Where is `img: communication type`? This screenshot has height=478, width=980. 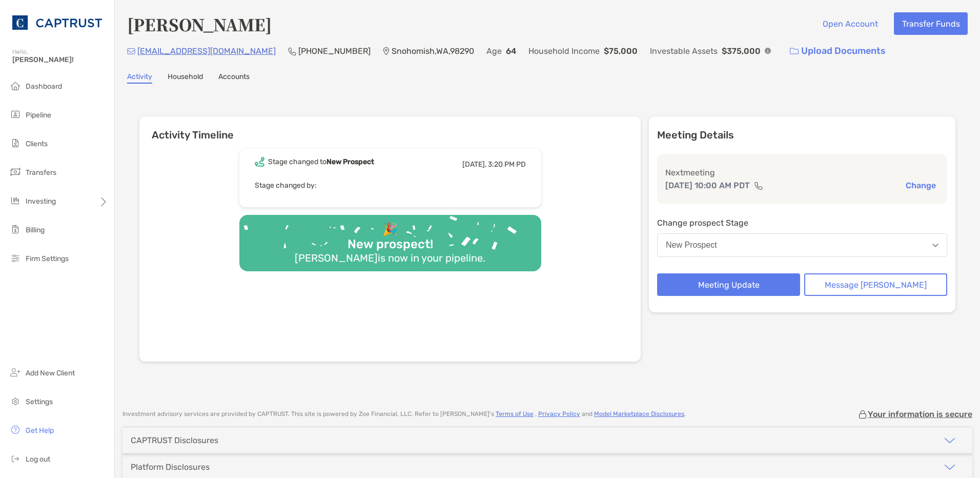
img: communication type is located at coordinates (759, 186).